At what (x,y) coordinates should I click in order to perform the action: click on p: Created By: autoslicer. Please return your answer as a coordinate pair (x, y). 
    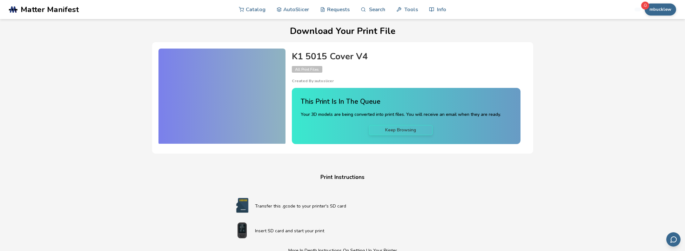
    Looking at the image, I should click on (406, 81).